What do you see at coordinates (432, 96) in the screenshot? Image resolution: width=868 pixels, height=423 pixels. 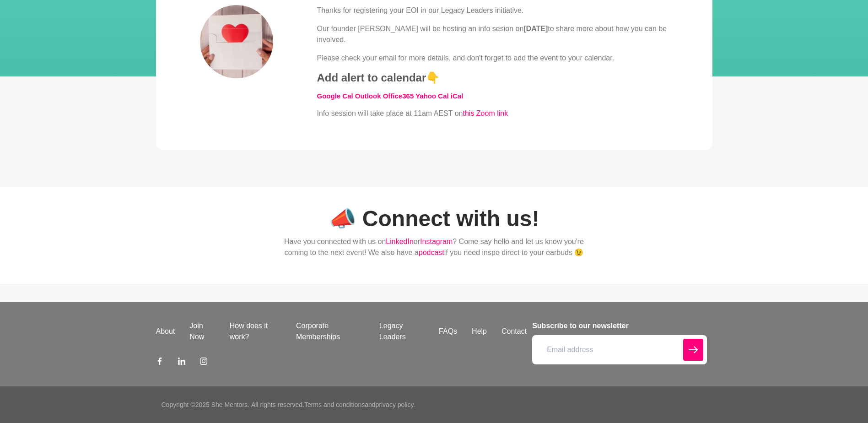 I see `a: Yahoo Cal` at bounding box center [432, 96].